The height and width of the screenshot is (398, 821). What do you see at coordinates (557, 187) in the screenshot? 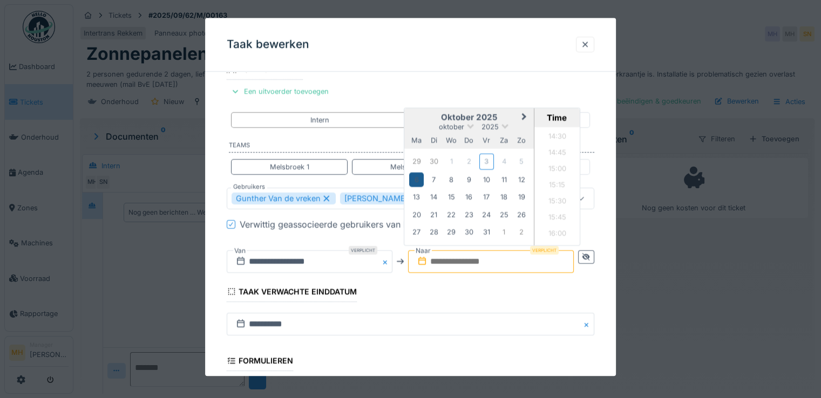
I see `li: 15:15` at bounding box center [557, 187].